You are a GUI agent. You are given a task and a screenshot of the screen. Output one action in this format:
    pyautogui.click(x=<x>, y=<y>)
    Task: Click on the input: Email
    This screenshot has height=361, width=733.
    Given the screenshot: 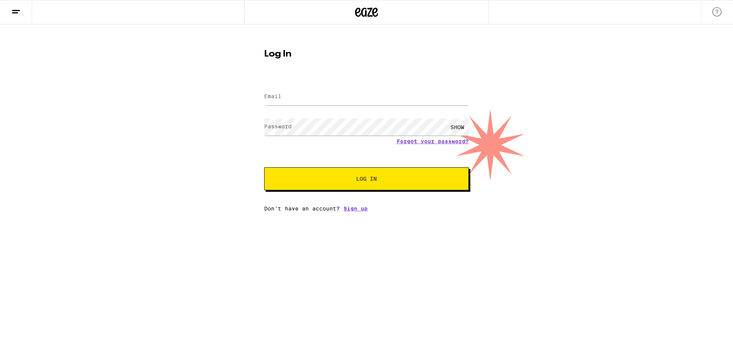 What is the action you would take?
    pyautogui.click(x=366, y=97)
    